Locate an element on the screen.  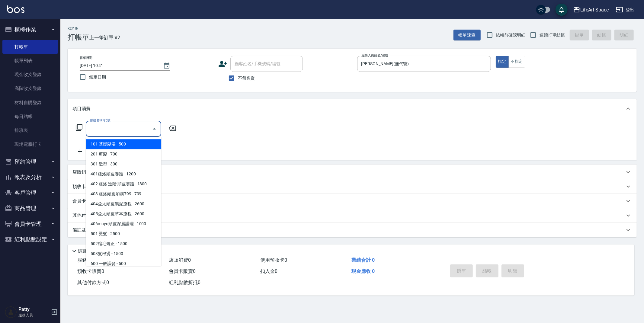
a: 材料自購登錄 is located at coordinates (30, 103).